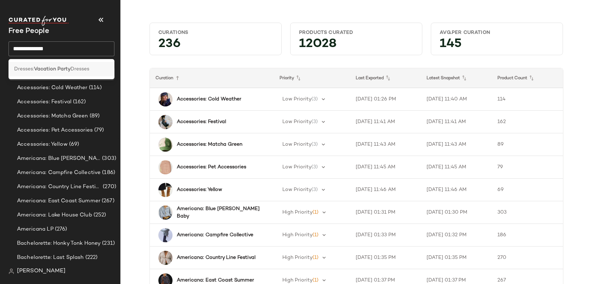  I want to click on span: Bachelorette: Last Splash, so click(50, 258).